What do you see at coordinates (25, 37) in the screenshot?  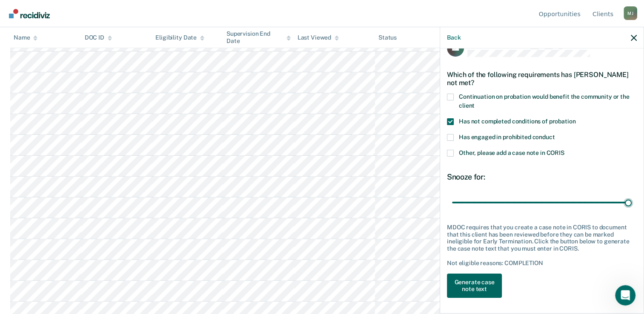 I see `div: Name` at bounding box center [25, 37].